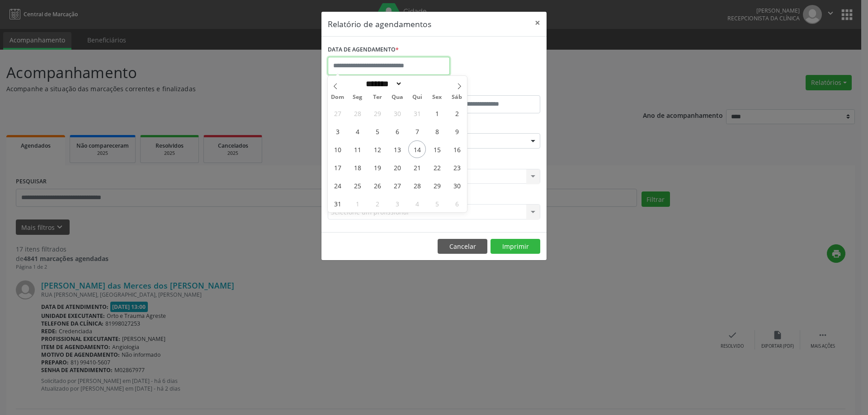 The height and width of the screenshot is (415, 868). What do you see at coordinates (397, 185) in the screenshot?
I see `span: Agosto 27, 2025` at bounding box center [397, 185].